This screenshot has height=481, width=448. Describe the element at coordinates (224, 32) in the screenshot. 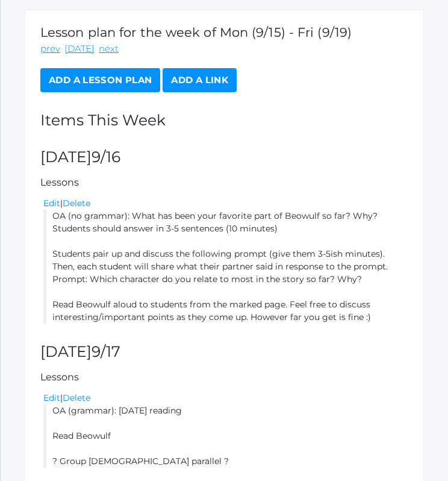

I see `h1: Lesson plan for the week of Mon (9/15) - Fri (9/19)` at that location.